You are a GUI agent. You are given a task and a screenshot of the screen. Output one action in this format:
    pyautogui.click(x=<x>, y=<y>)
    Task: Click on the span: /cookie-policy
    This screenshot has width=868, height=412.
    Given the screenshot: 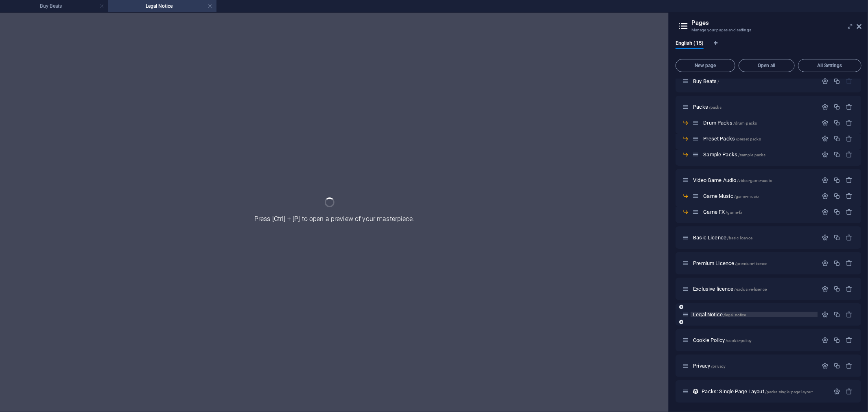 What is the action you would take?
    pyautogui.click(x=738, y=340)
    